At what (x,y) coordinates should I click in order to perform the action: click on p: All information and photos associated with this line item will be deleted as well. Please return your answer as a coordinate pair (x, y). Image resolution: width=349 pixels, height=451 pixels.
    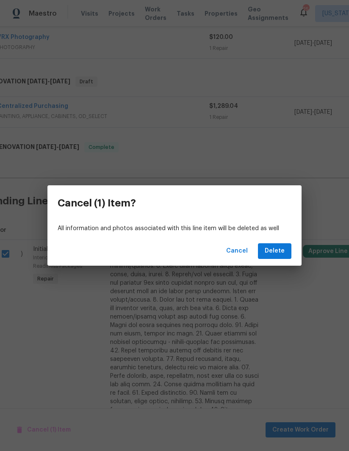
    Looking at the image, I should click on (174, 229).